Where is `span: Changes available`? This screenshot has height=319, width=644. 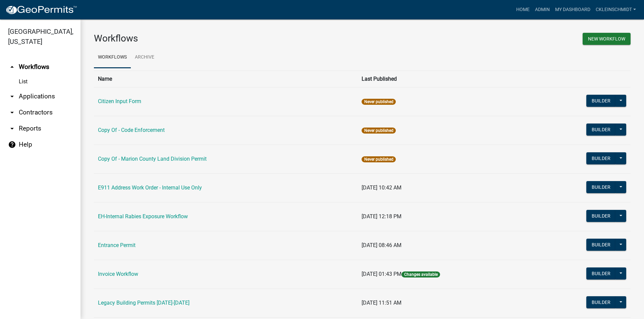 span: Changes available is located at coordinates (421, 275).